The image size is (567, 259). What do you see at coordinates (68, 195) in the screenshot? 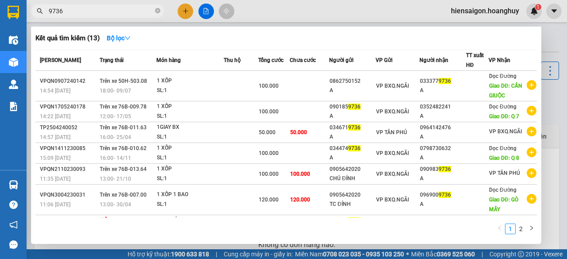
I see `div: VPQN3004230031` at bounding box center [68, 195].